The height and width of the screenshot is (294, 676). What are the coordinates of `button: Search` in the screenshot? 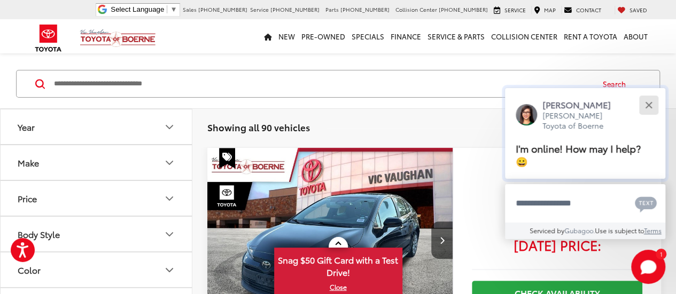 It's located at (617, 84).